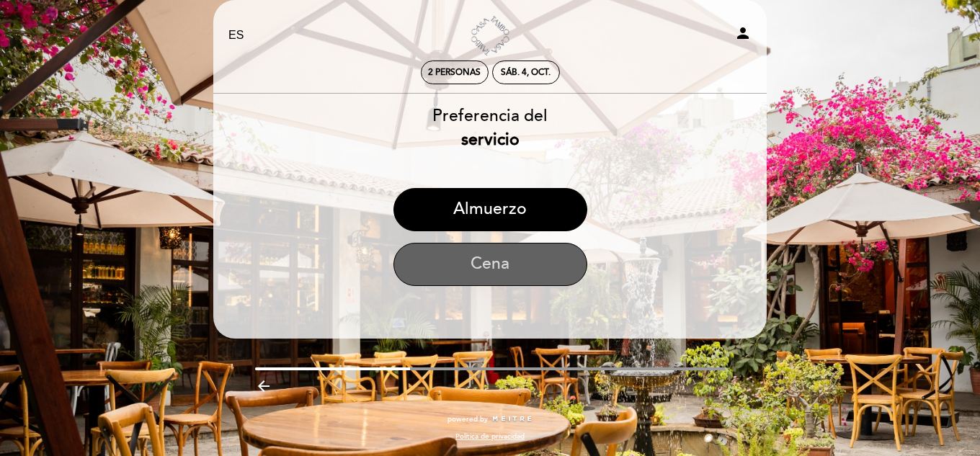 The width and height of the screenshot is (980, 456). I want to click on img: MEITRE, so click(512, 419).